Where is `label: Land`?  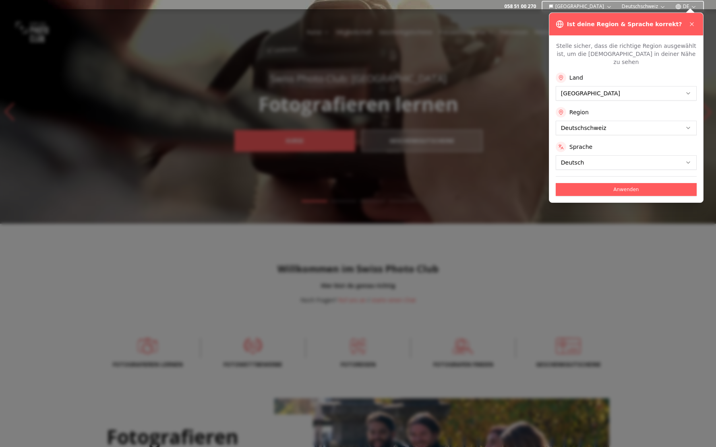 label: Land is located at coordinates (576, 78).